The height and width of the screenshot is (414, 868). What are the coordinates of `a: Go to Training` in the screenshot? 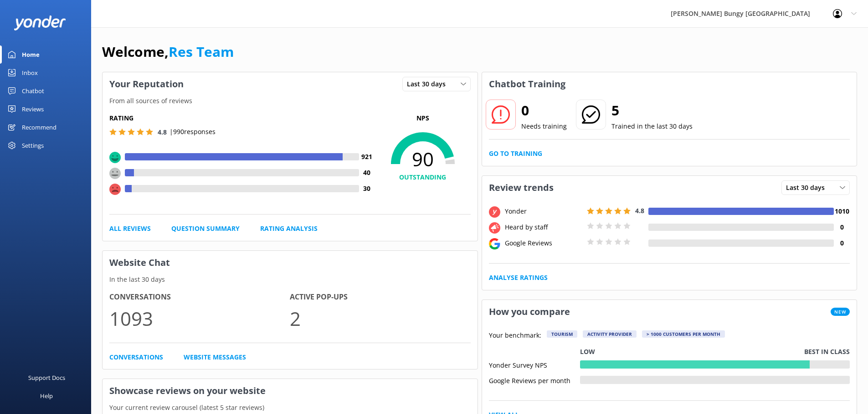 It's located at (515, 154).